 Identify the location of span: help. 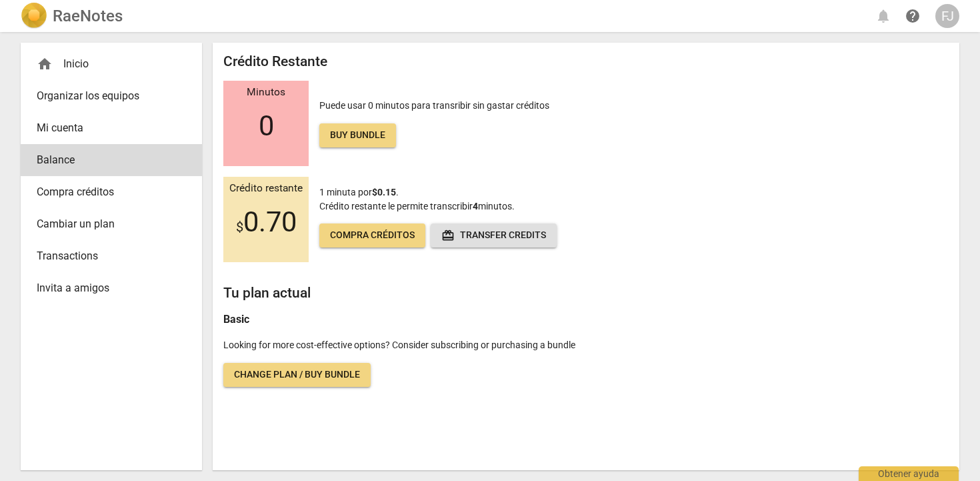
(913, 16).